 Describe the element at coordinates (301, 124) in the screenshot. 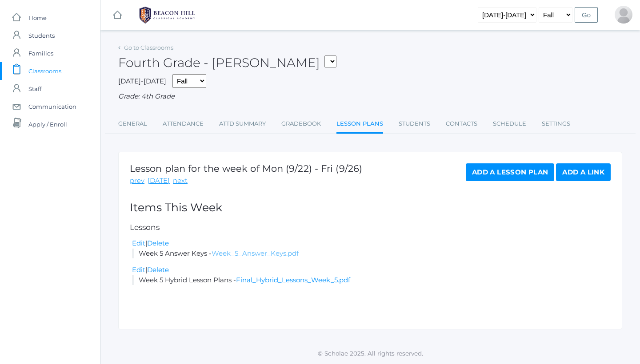

I see `a: Gradebook` at that location.